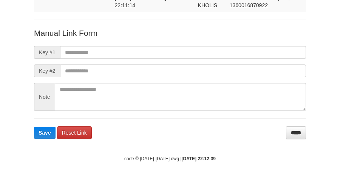  I want to click on span: Note, so click(44, 97).